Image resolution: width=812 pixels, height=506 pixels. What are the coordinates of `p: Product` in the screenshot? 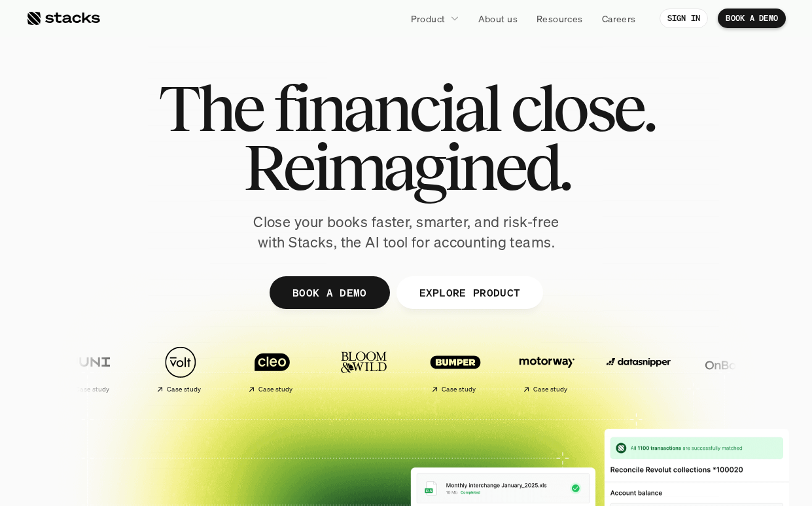 It's located at (428, 18).